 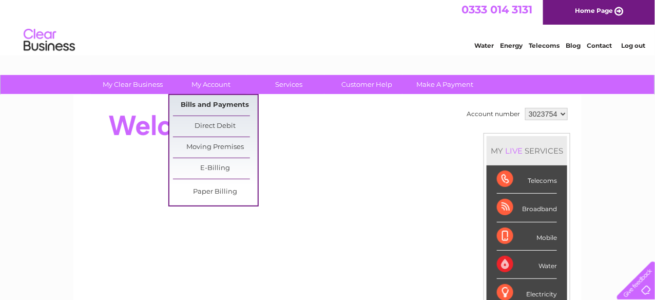 What do you see at coordinates (445, 84) in the screenshot?
I see `a: Make A Payment` at bounding box center [445, 84].